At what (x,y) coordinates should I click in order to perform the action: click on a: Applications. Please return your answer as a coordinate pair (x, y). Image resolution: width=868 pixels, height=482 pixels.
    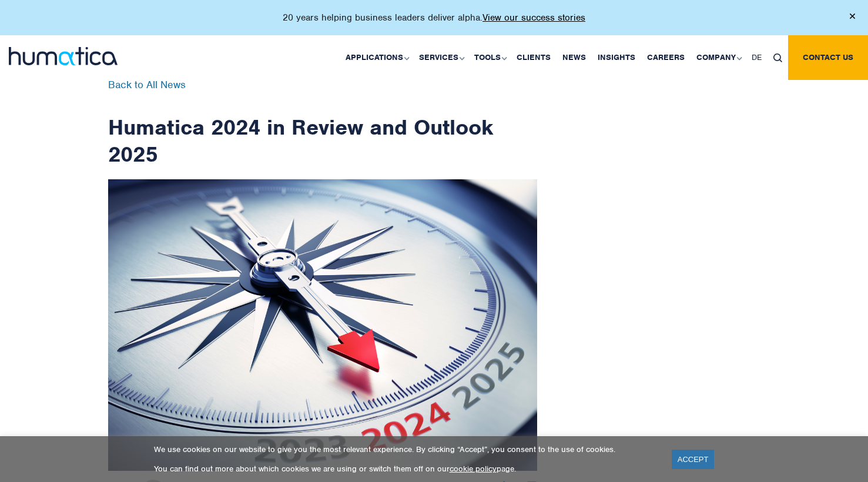
    Looking at the image, I should click on (376, 58).